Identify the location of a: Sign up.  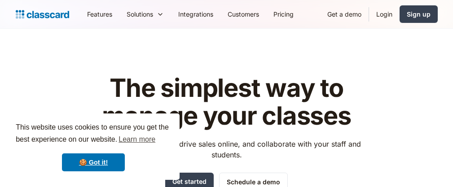
(418, 14).